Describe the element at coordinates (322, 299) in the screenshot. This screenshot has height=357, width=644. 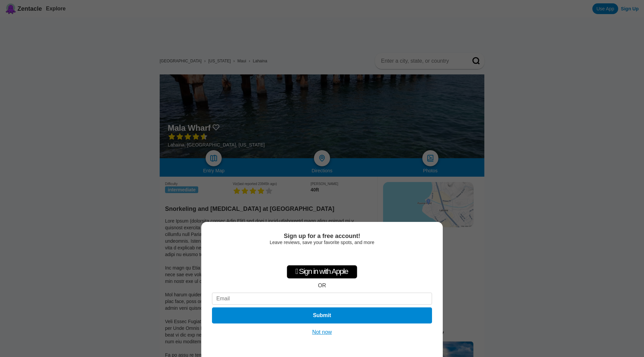
I see `input: Email` at that location.